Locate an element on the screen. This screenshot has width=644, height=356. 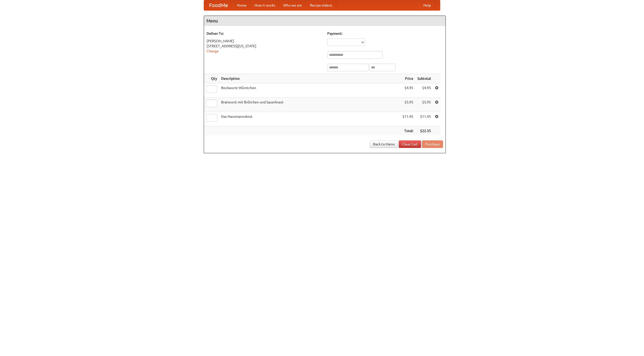
a: FoodMe is located at coordinates (218, 5).